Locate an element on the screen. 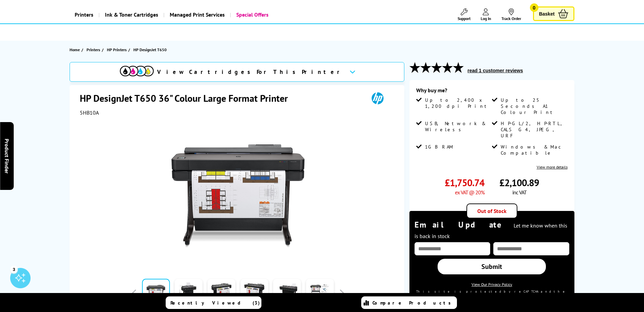 The width and height of the screenshot is (644, 312). span: Product Finder is located at coordinates (7, 156).